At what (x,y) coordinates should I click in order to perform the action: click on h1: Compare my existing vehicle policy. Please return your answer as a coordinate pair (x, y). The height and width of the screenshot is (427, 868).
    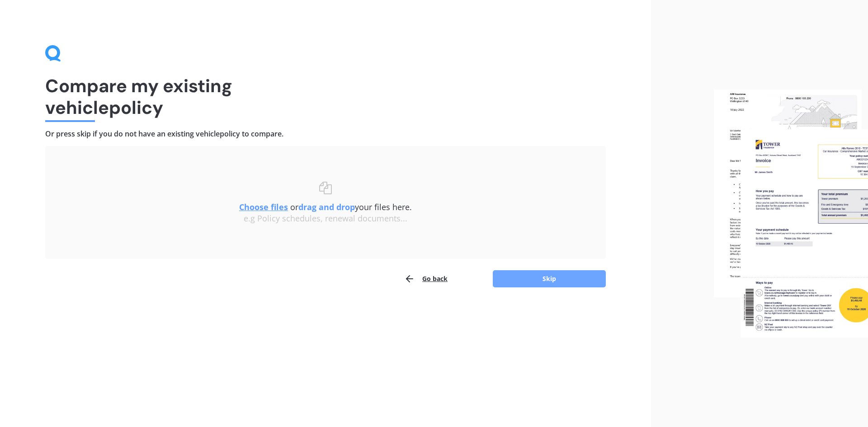
    Looking at the image, I should click on (325, 97).